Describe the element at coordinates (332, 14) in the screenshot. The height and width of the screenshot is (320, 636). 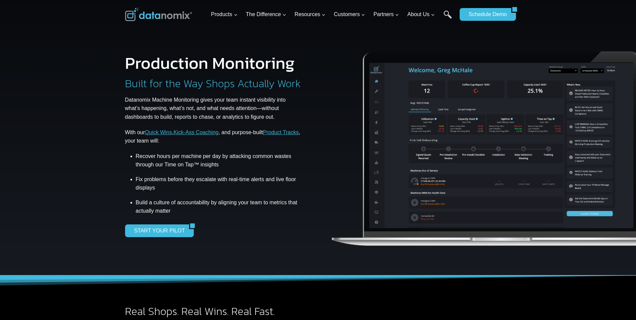
I see `nav: Primary Navigation` at that location.